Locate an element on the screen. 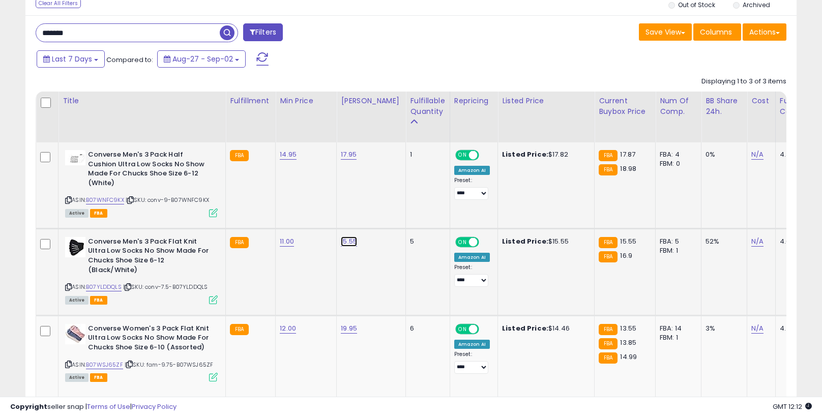 The image size is (822, 417). div: Fulfillment is located at coordinates (250, 101).